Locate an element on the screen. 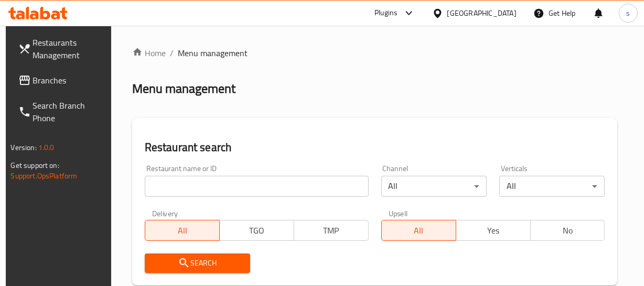 The image size is (644, 286). a: Branches is located at coordinates (61, 81).